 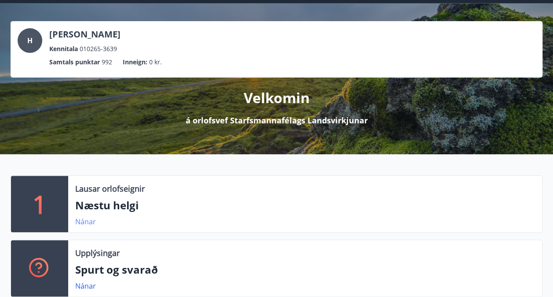 I want to click on p: Spurt og svarað, so click(x=305, y=269).